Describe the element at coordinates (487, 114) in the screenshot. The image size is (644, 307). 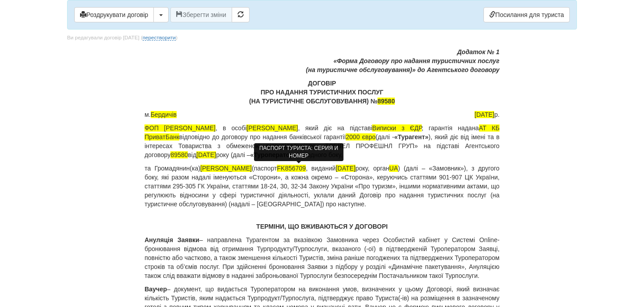
I see `span: р.` at that location.